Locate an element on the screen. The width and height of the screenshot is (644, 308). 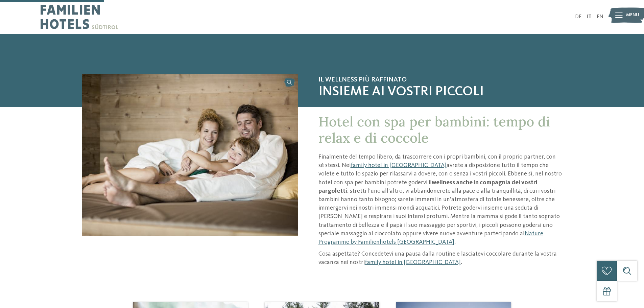
p: Cosa aspettate? Concedetevi una pausa dalla routine e lasciatevi coccolare durante la vostra vaca... is located at coordinates (441, 258).